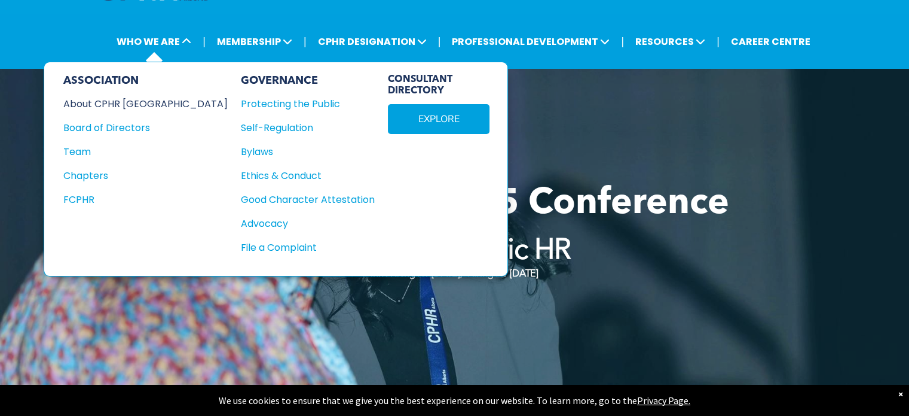 The width and height of the screenshot is (909, 416). I want to click on div: Dismiss notification, so click(901, 393).